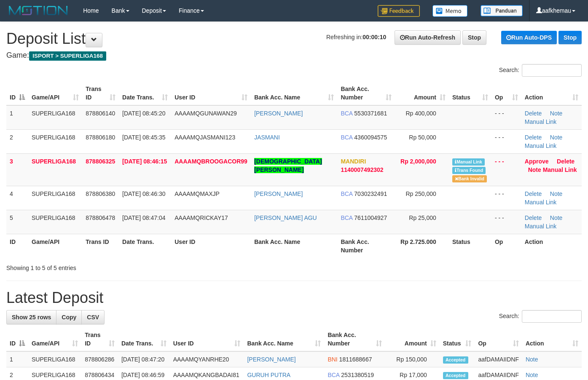 Image resolution: width=588 pixels, height=380 pixels. What do you see at coordinates (399, 11) in the screenshot?
I see `img: Feedback.jpg` at bounding box center [399, 11].